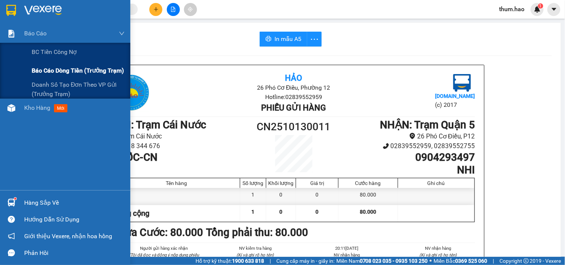  I want to click on div: Hướng dẫn sử dụng, so click(75, 220).